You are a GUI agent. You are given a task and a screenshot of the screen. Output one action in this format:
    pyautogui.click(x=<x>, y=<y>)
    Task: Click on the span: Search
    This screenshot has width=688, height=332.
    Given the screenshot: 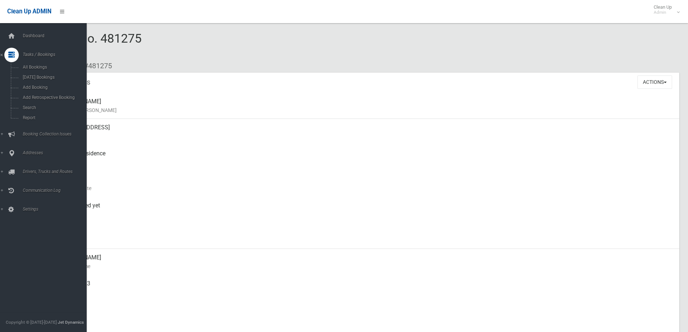 What is the action you would take?
    pyautogui.click(x=53, y=108)
    